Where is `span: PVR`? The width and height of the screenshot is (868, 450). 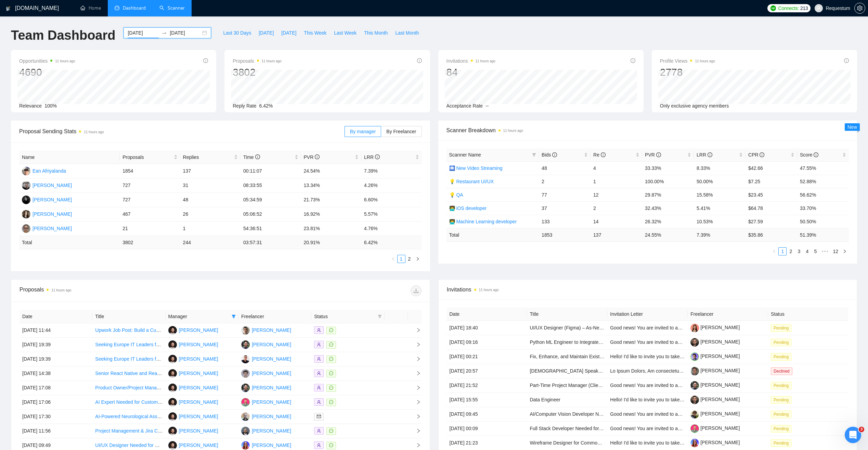
span: PVR is located at coordinates (653, 155).